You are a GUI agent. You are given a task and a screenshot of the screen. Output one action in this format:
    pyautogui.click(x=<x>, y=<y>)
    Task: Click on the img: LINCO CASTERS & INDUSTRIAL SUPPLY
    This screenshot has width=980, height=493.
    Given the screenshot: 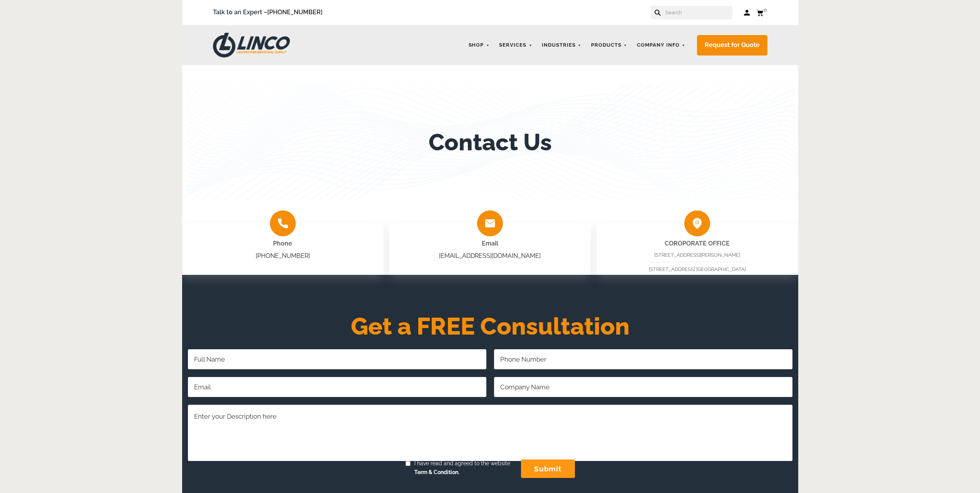 What is the action you would take?
    pyautogui.click(x=252, y=45)
    